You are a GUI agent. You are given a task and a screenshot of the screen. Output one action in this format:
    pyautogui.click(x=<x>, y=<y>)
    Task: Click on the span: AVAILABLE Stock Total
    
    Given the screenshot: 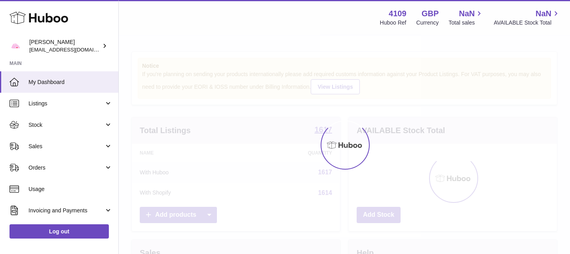 What is the action you would take?
    pyautogui.click(x=527, y=23)
    